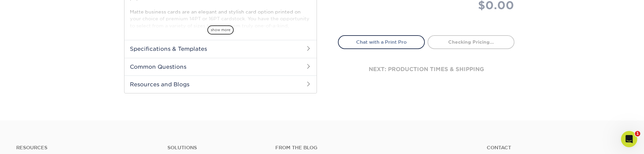  What do you see at coordinates (637, 134) in the screenshot?
I see `span: 1` at bounding box center [637, 134].